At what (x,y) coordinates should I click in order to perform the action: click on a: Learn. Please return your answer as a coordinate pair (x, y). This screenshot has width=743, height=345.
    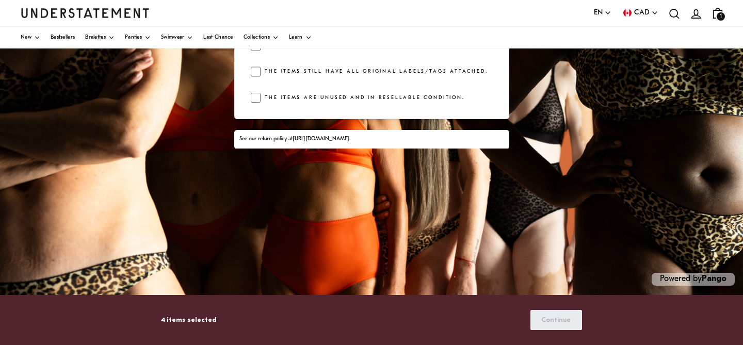
    Looking at the image, I should click on (300, 38).